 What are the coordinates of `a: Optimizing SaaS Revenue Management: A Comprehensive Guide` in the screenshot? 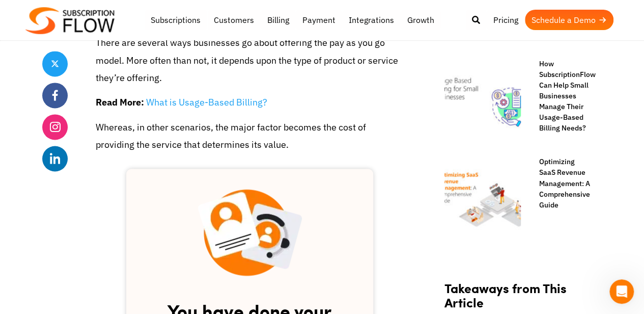 It's located at (560, 183).